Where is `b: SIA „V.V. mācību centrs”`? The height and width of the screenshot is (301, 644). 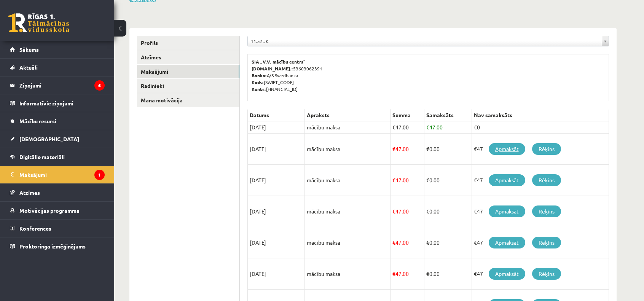 b: SIA „V.V. mācību centrs” is located at coordinates (279, 62).